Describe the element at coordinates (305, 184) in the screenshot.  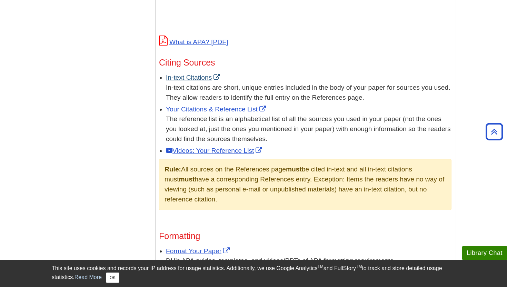
I see `div: All sources on the References page be cited in-text and all in-text citations must have a corresp...` at that location.